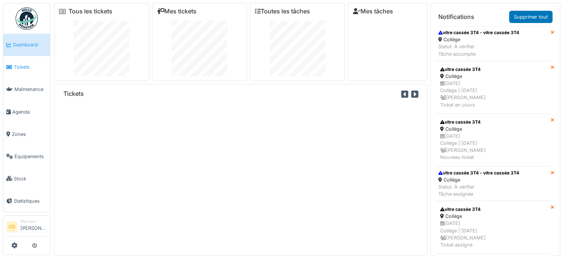 The height and width of the screenshot is (258, 564). Describe the element at coordinates (373, 11) in the screenshot. I see `a: Mes tâches` at that location.